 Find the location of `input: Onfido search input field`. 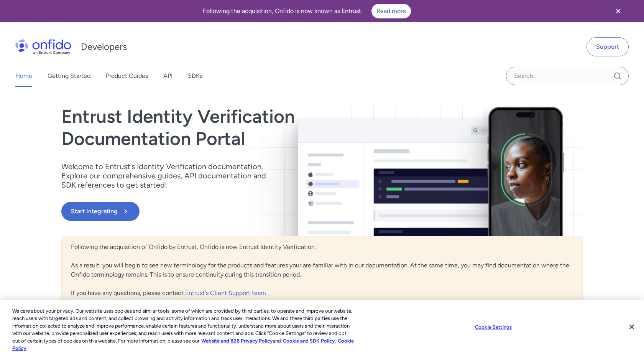

input: Onfido search input field is located at coordinates (567, 76).